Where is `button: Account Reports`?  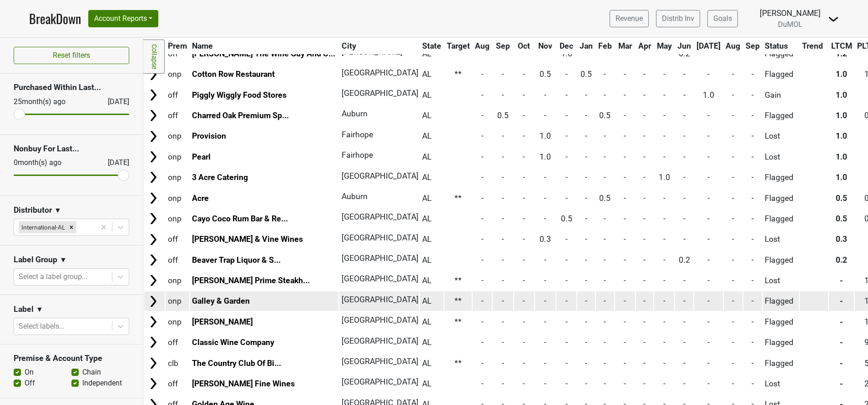
button: Account Reports is located at coordinates (123, 19).